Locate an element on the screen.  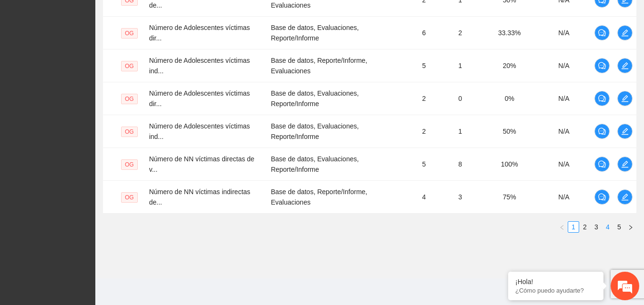
div: Minimizar ventana de chat en vivo is located at coordinates (168, 16).